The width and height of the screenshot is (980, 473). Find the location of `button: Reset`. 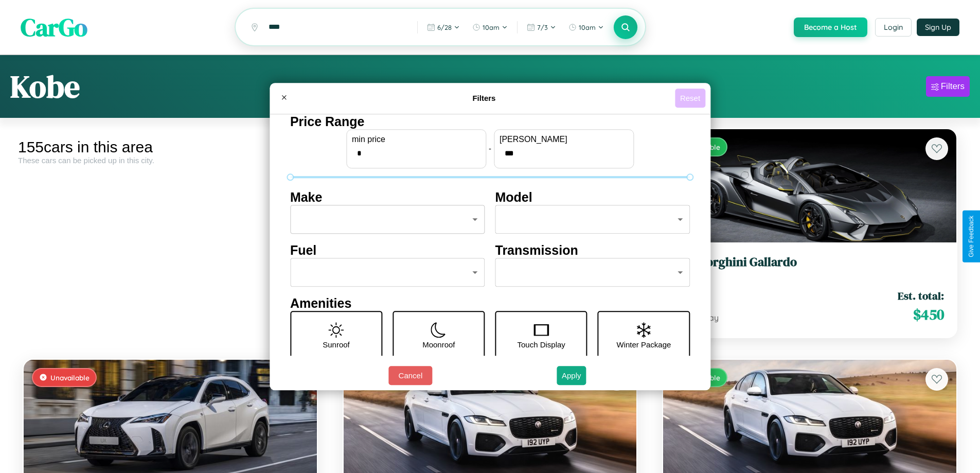

button: Reset is located at coordinates (690, 97).